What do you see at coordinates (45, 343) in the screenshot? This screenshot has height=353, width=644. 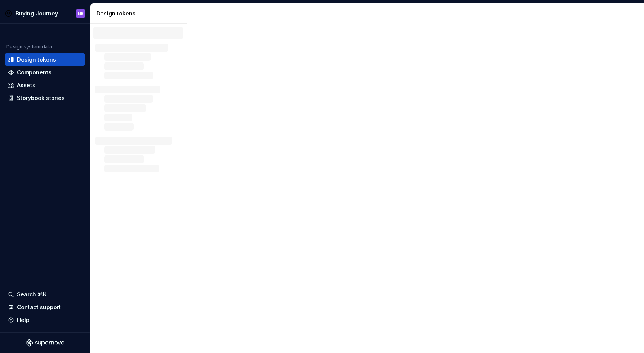 I see `a: Supernova Logo` at bounding box center [45, 343].